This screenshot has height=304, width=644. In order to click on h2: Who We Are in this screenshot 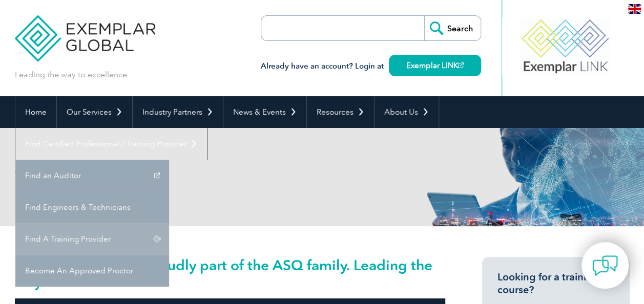, I will do `click(230, 177)`.